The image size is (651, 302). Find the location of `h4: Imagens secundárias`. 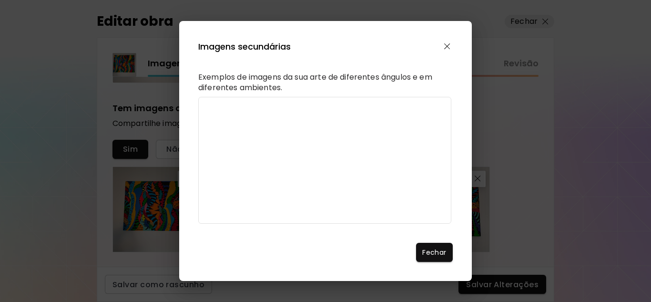

h4: Imagens secundárias is located at coordinates (244, 46).